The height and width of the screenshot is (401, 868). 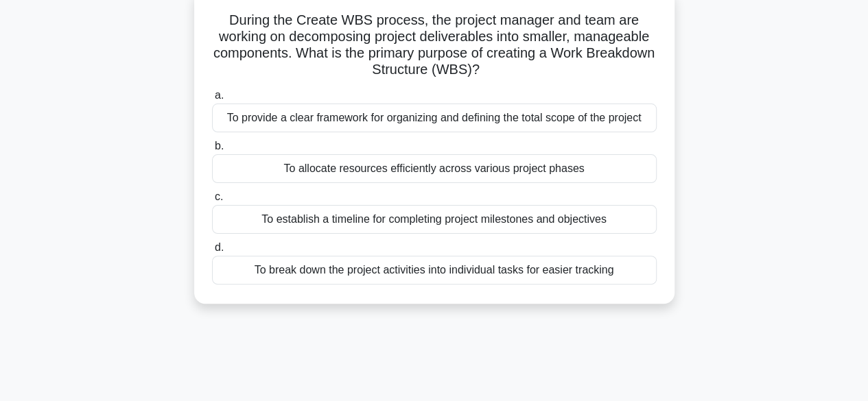 I want to click on span: b., so click(x=219, y=146).